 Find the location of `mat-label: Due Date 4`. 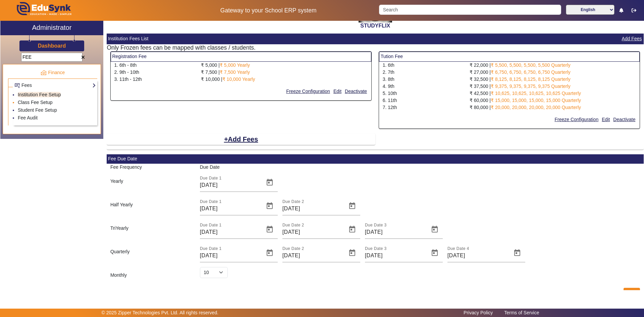

mat-label: Due Date 4 is located at coordinates (458, 248).